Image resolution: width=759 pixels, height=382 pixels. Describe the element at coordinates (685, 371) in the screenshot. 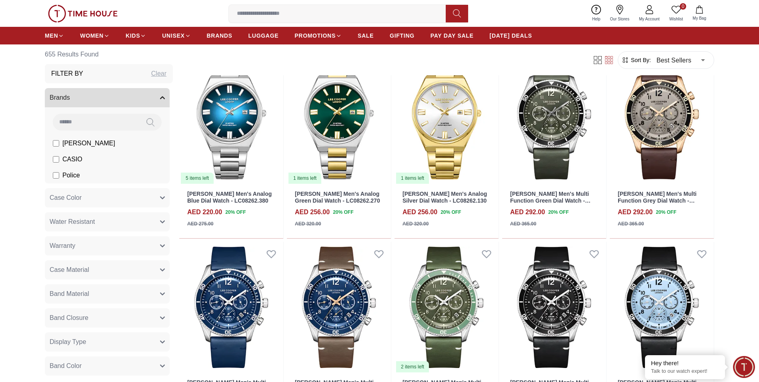

I see `p: Talk to our watch expert!` at that location.